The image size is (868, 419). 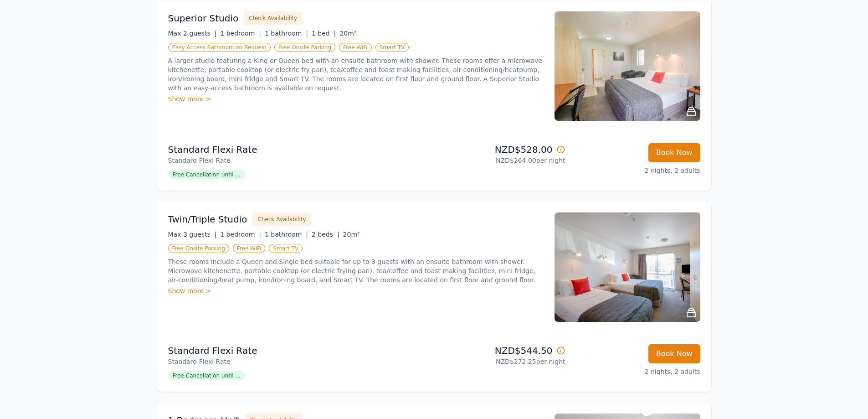 I want to click on span: 2 beds |, so click(x=326, y=234).